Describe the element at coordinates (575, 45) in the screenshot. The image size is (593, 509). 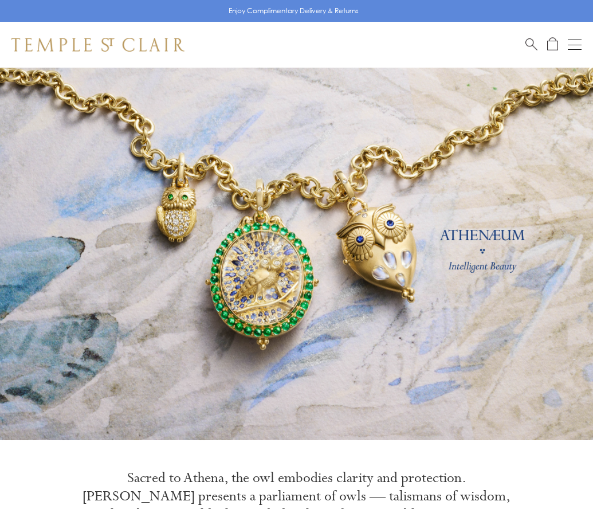
I see `button: Open navigation` at that location.